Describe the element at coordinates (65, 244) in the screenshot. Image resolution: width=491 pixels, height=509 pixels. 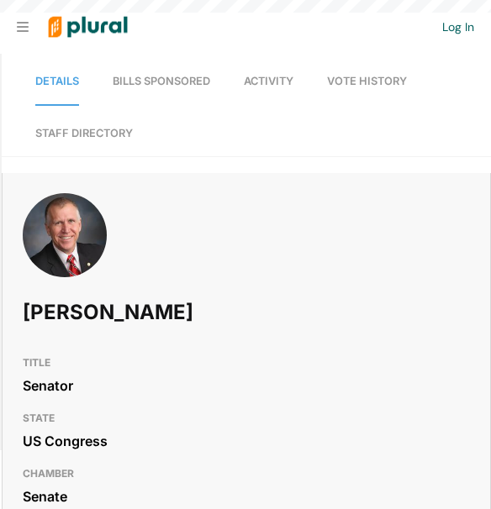
I see `img: Headshot of Thom Tillis` at that location.